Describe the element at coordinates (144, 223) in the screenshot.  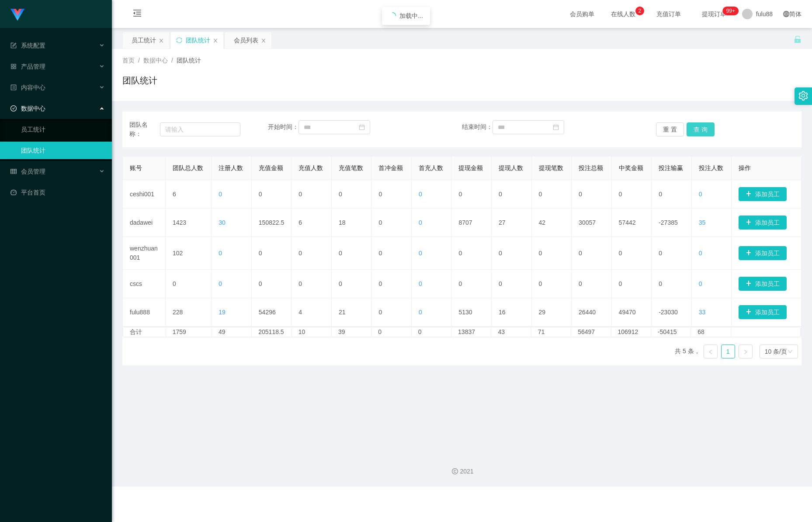
I see `td: dadawei` at that location.